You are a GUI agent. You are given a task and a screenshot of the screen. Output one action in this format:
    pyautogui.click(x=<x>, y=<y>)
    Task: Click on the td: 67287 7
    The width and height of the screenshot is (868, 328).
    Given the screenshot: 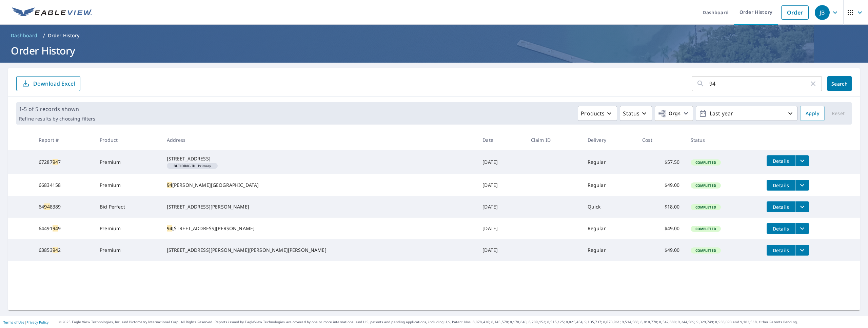 What is the action you would take?
    pyautogui.click(x=64, y=162)
    